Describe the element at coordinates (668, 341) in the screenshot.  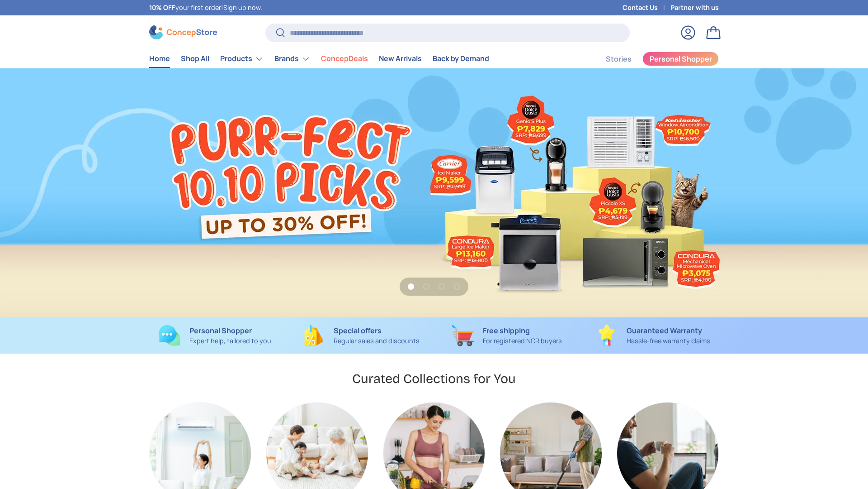
I see `p: Hassle-free warranty claims` at that location.